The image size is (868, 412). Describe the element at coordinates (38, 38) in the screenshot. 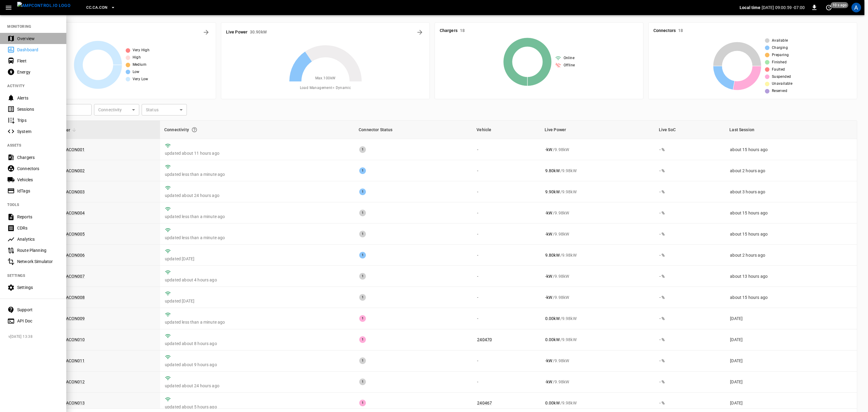

I see `div: Overview` at that location.